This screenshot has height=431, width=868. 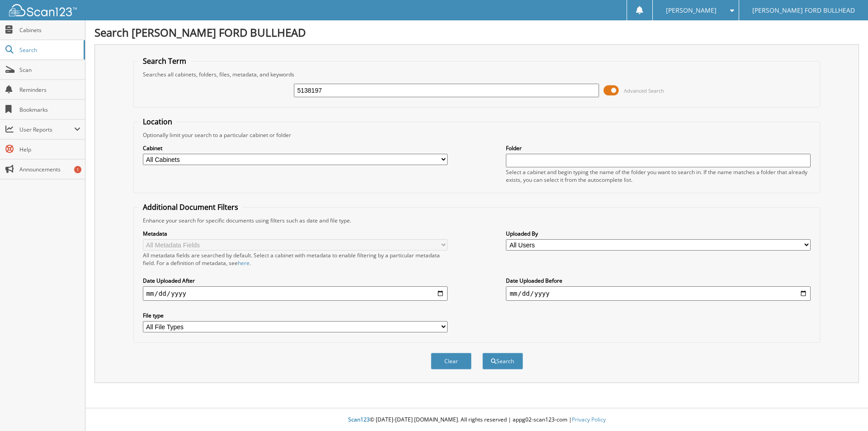 I want to click on span: Advanced Search, so click(x=644, y=91).